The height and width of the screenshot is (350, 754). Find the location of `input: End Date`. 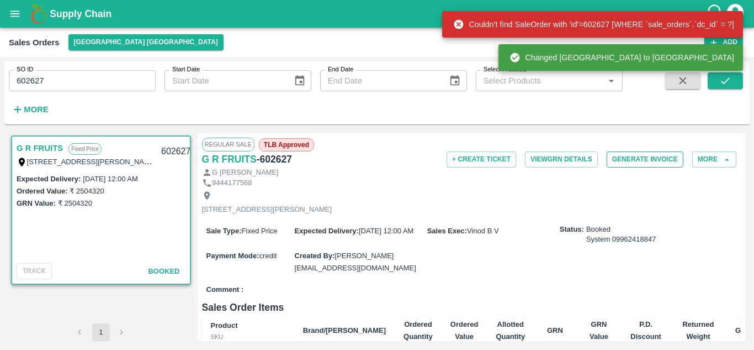

input: End Date is located at coordinates (380, 81).